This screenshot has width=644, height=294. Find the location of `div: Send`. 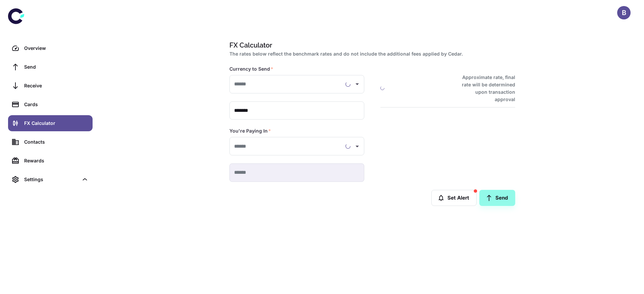

div: Send is located at coordinates (57, 67).